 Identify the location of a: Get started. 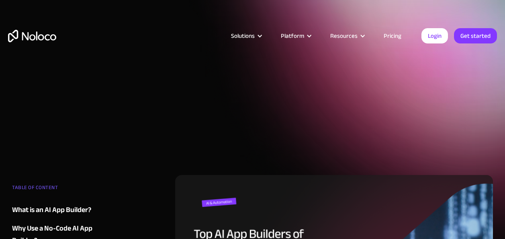
(475, 36).